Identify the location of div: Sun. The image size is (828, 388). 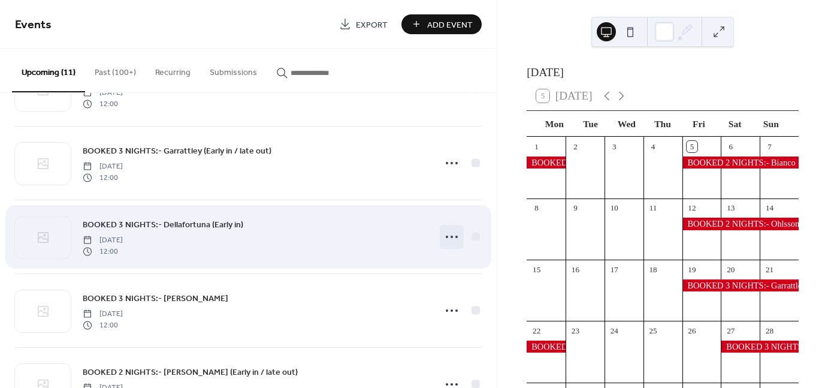
(771, 123).